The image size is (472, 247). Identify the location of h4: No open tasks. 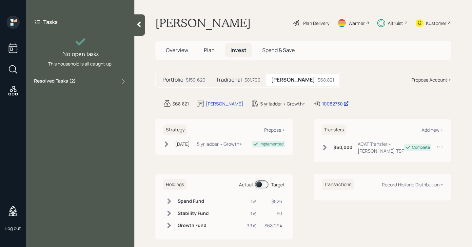
(80, 54).